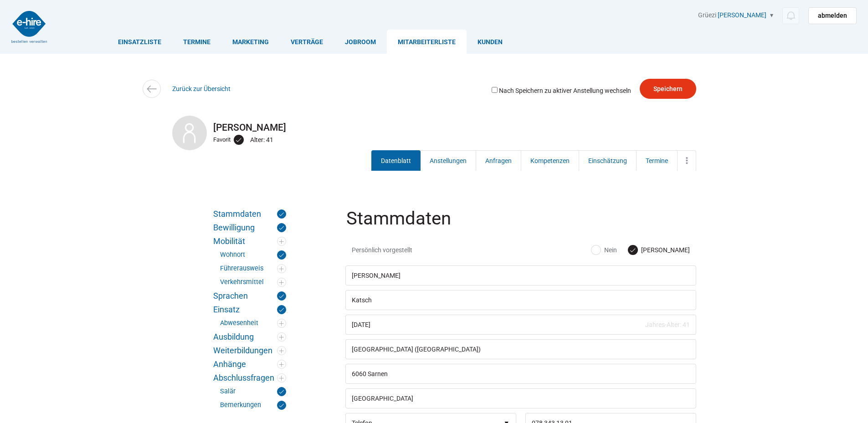 The height and width of the screenshot is (423, 868). I want to click on a: Mobilität, so click(250, 241).